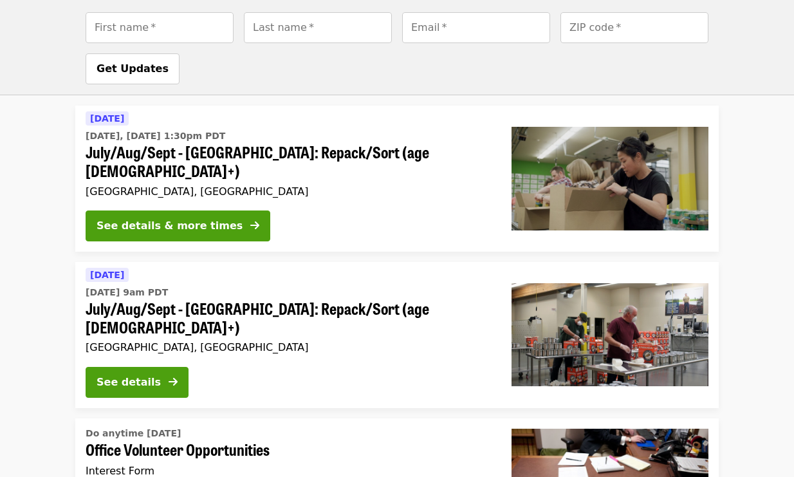 The height and width of the screenshot is (477, 794). What do you see at coordinates (288, 449) in the screenshot?
I see `span: Office Volunteer Opportunities` at bounding box center [288, 449].